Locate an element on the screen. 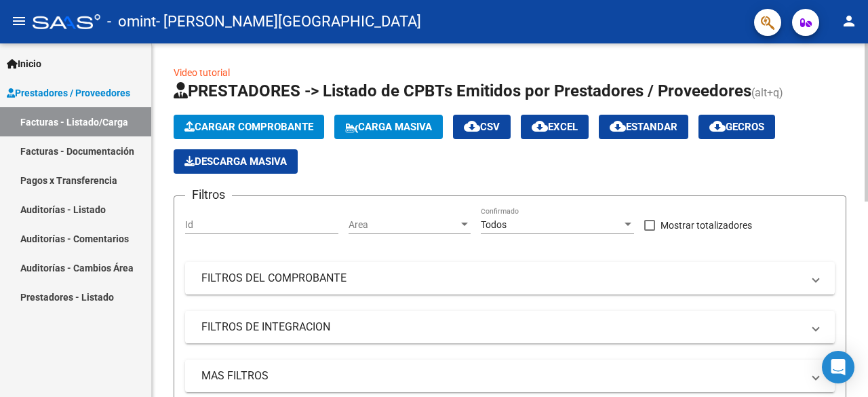 This screenshot has width=868, height=397. button: Gecros is located at coordinates (737, 127).